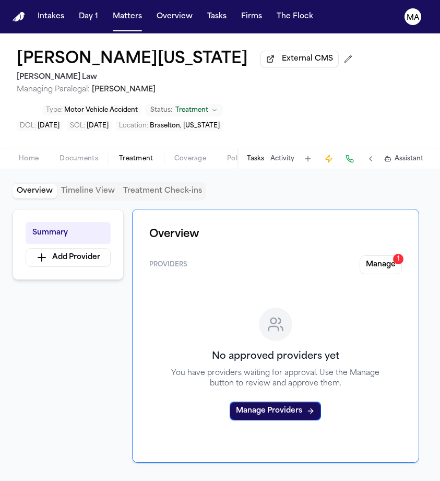 The height and width of the screenshot is (481, 440). What do you see at coordinates (28, 126) in the screenshot?
I see `span: DOL :` at bounding box center [28, 126].